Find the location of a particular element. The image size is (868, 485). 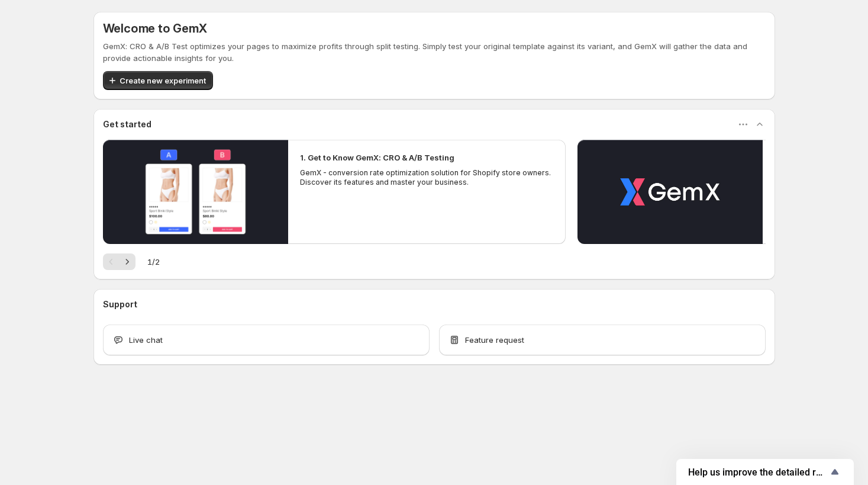

button: Show survey - Help us improve the detailed report for A/B campaigns is located at coordinates (765, 472).